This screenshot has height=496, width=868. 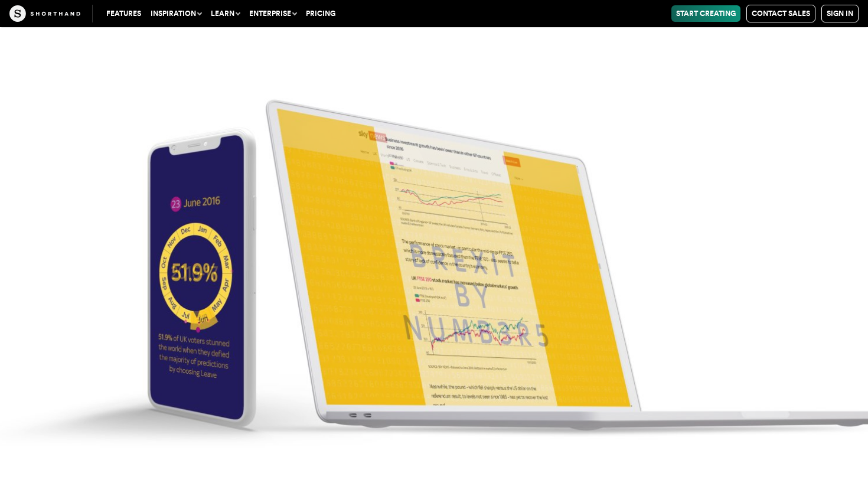 I want to click on button: Enterprise, so click(x=273, y=13).